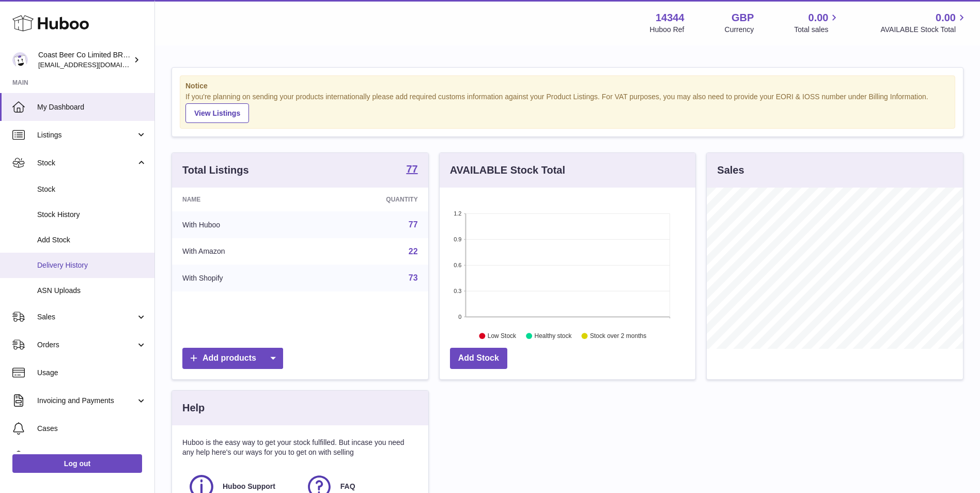 The image size is (980, 493). Describe the element at coordinates (86, 401) in the screenshot. I see `span: Invoicing and Payments` at that location.